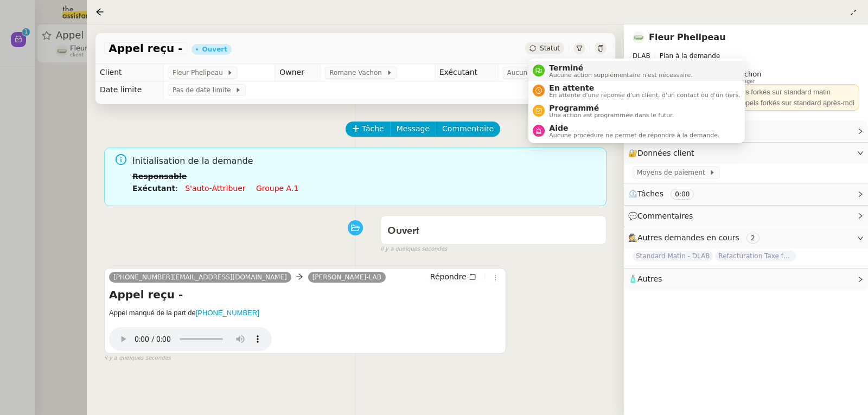  I want to click on span: Aide, so click(634, 128).